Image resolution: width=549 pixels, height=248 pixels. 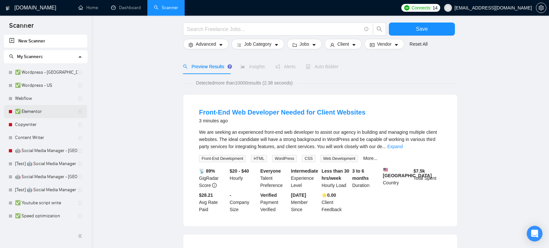 I want to click on button: barsJob Categorycaret-down, so click(x=257, y=44).